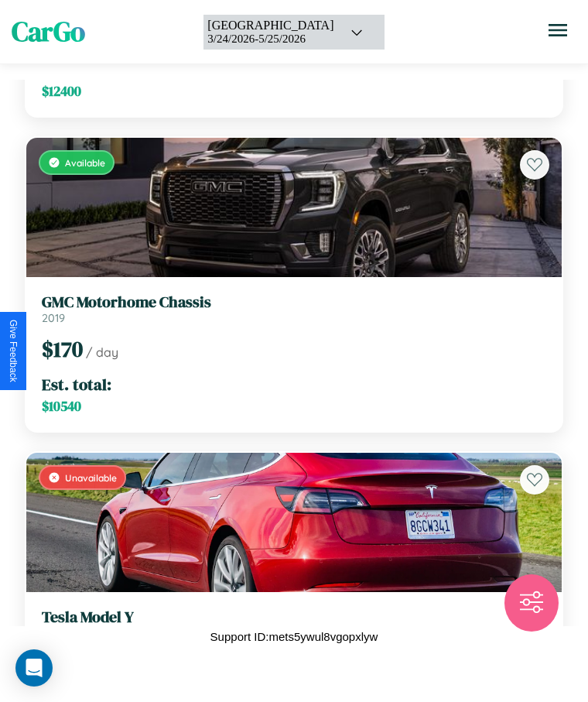  Describe the element at coordinates (90, 478) in the screenshot. I see `span: Unavailable` at that location.